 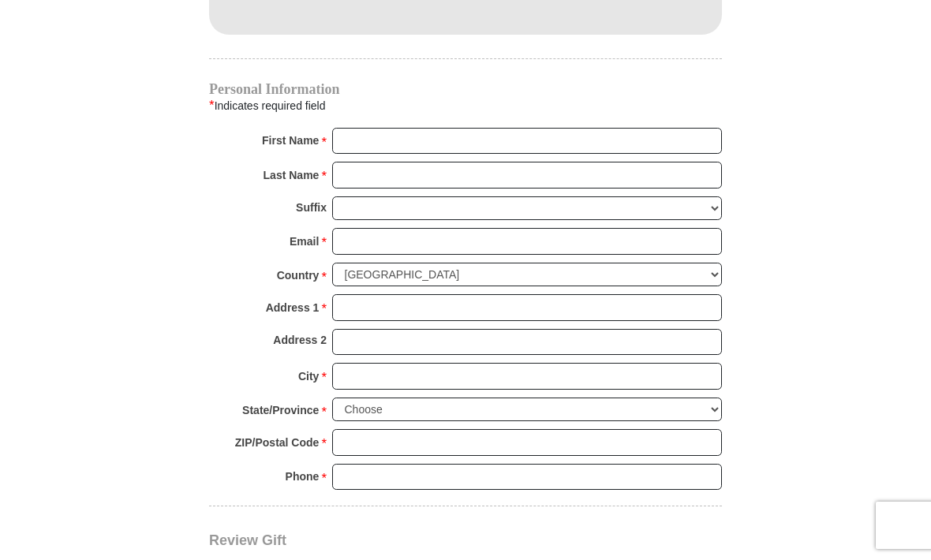 What do you see at coordinates (465, 89) in the screenshot?
I see `h4: Personal Information` at bounding box center [465, 89].